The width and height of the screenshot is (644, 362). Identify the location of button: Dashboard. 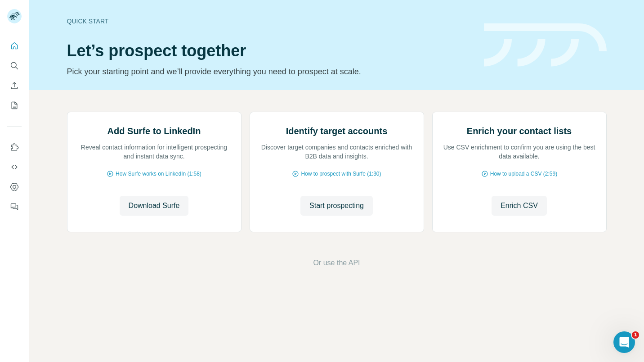
(14, 187).